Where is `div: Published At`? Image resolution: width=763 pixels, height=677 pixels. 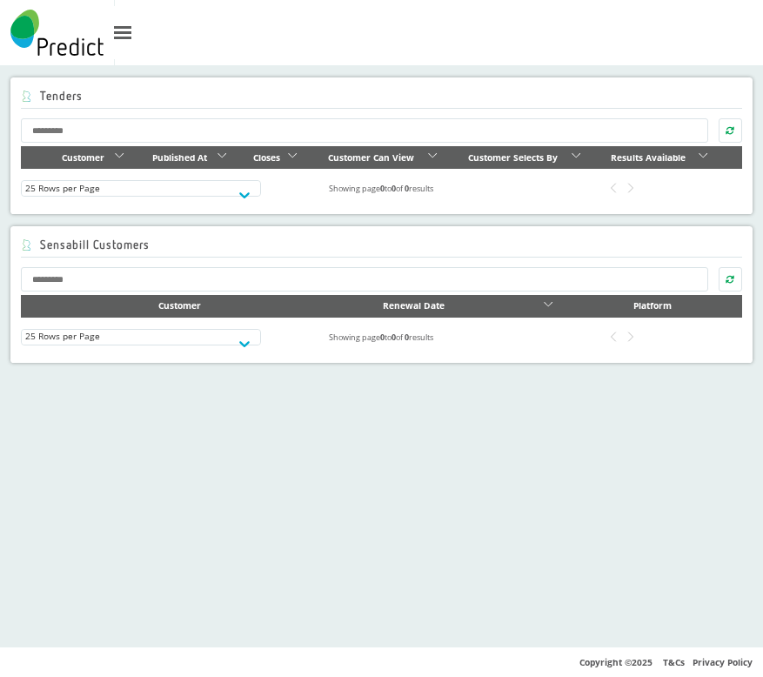 div: Published At is located at coordinates (179, 157).